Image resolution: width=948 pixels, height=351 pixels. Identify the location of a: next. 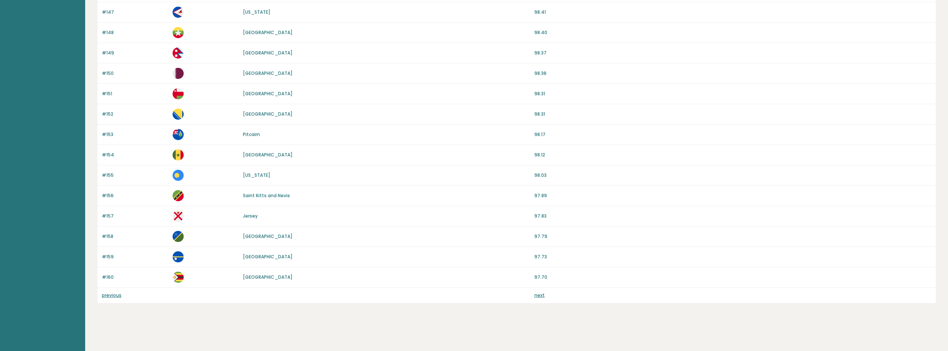
(540, 295).